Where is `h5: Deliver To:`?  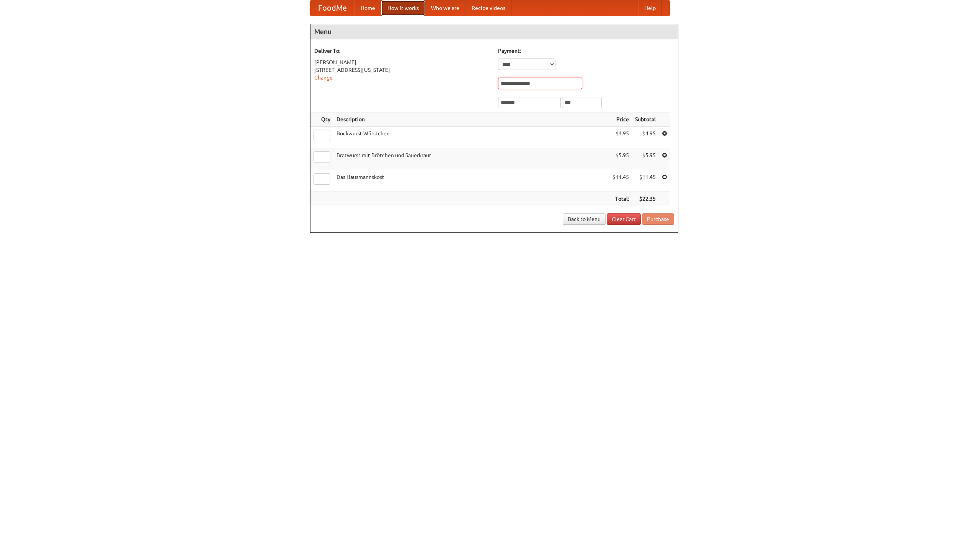 h5: Deliver To: is located at coordinates (402, 51).